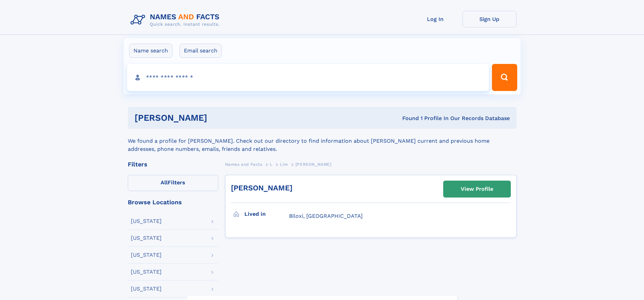 The width and height of the screenshot is (644, 300). I want to click on label: Filters, so click(173, 183).